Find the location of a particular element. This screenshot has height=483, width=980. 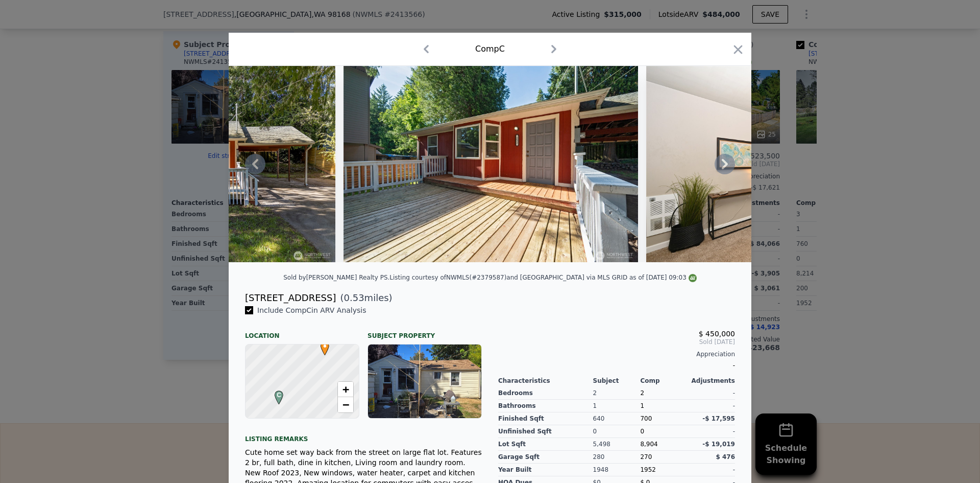

div: 1948 is located at coordinates (616, 470).